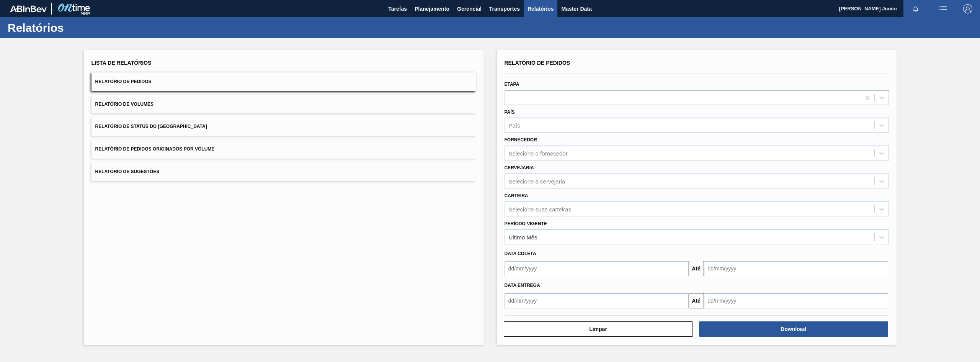  Describe the element at coordinates (794, 329) in the screenshot. I see `button: Download` at that location.